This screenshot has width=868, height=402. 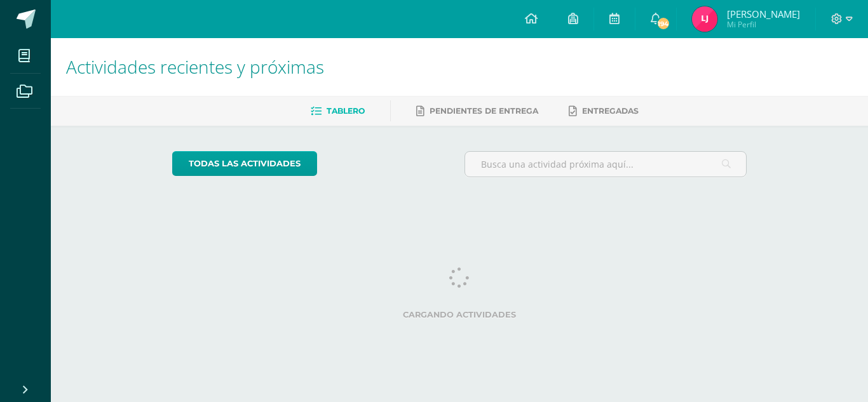 I want to click on a: todas las Actividades, so click(x=245, y=163).